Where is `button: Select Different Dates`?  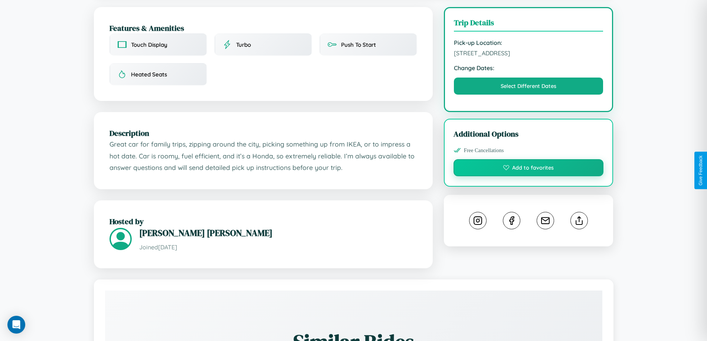
button: Select Different Dates is located at coordinates (529, 86).